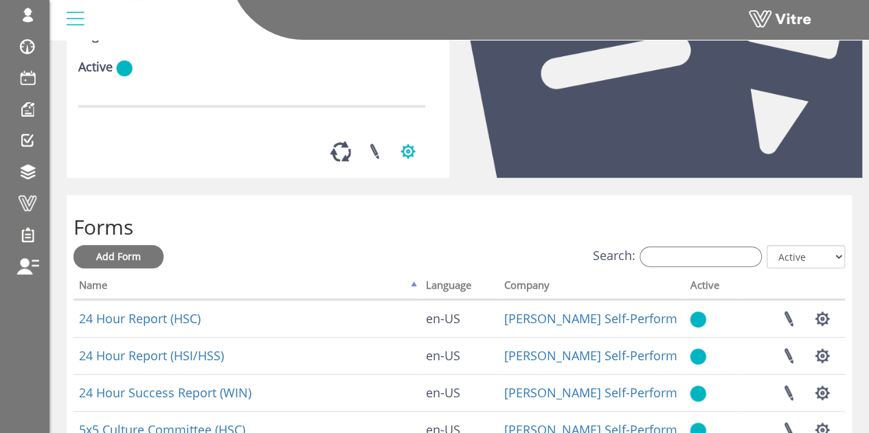 This screenshot has height=433, width=869. Describe the element at coordinates (459, 227) in the screenshot. I see `h2: Forms` at that location.